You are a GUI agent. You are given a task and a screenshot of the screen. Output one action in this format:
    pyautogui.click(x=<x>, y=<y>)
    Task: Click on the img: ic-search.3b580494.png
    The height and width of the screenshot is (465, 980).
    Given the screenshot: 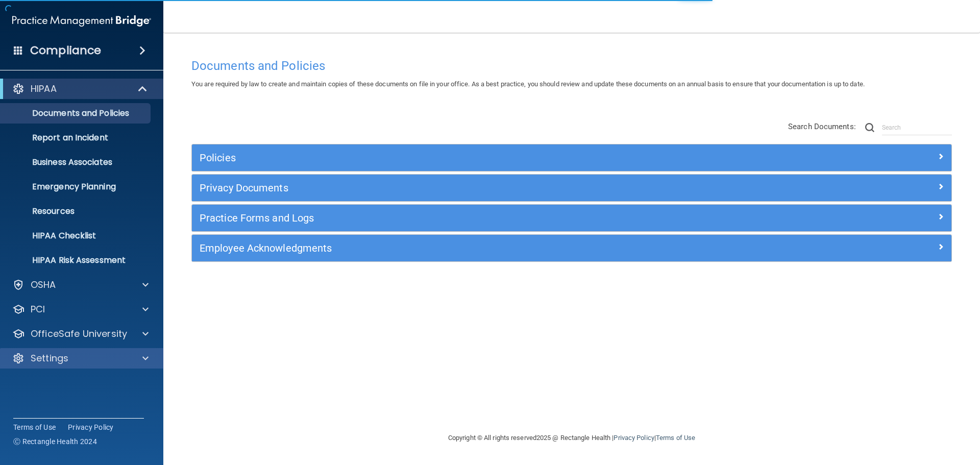 What is the action you would take?
    pyautogui.click(x=870, y=128)
    